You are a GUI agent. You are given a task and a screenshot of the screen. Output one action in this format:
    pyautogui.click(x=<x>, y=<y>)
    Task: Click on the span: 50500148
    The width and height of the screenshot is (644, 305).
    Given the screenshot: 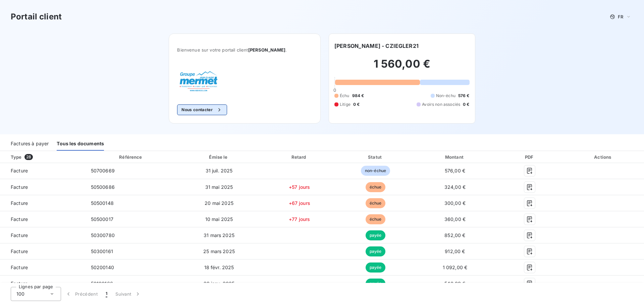 What is the action you would take?
    pyautogui.click(x=103, y=203)
    